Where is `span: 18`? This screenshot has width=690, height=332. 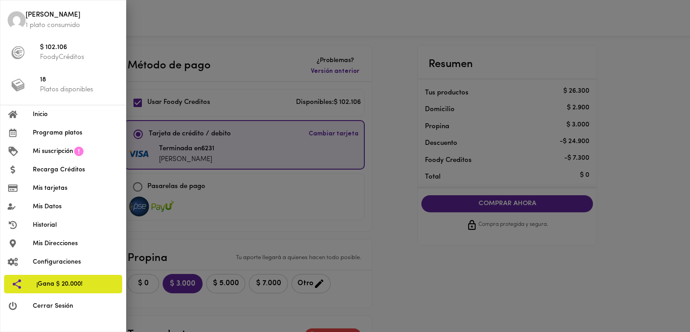
span: 18 is located at coordinates (79, 80).